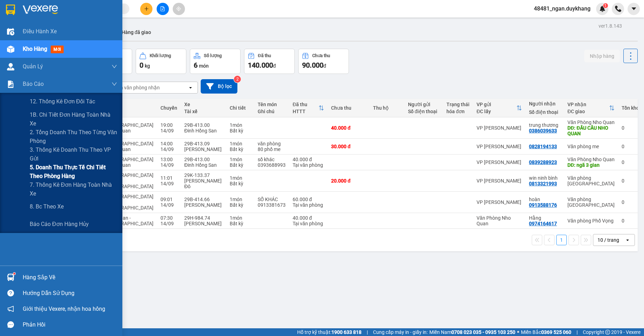  Describe the element at coordinates (424, 104) in the screenshot. I see `div: Người gửi` at that location.